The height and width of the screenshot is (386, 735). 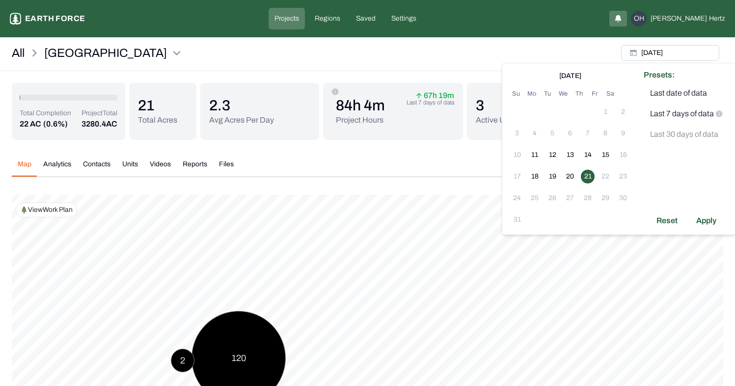 I want to click on p: Project Hours, so click(x=360, y=120).